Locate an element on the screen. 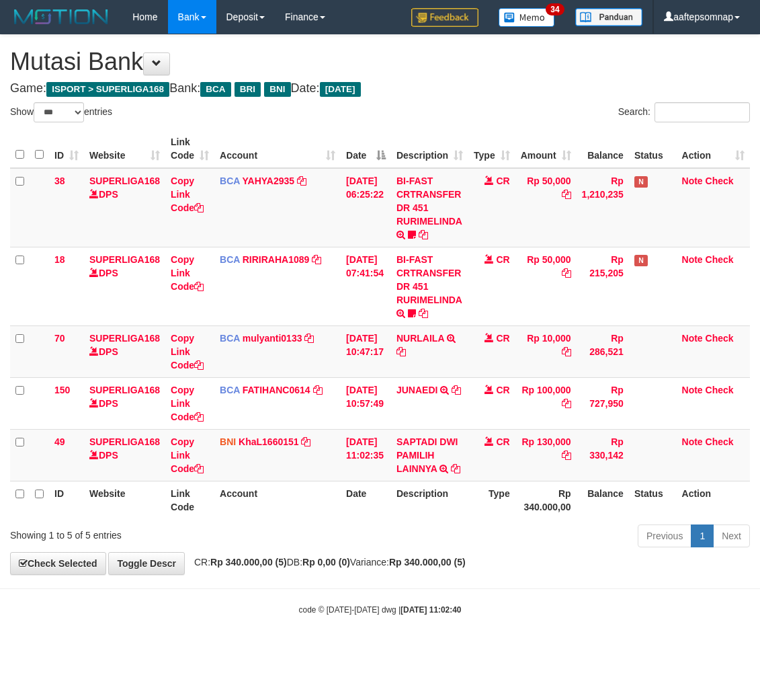 The height and width of the screenshot is (700, 760). a: Copy JUNAEDI to clipboard is located at coordinates (457, 389).